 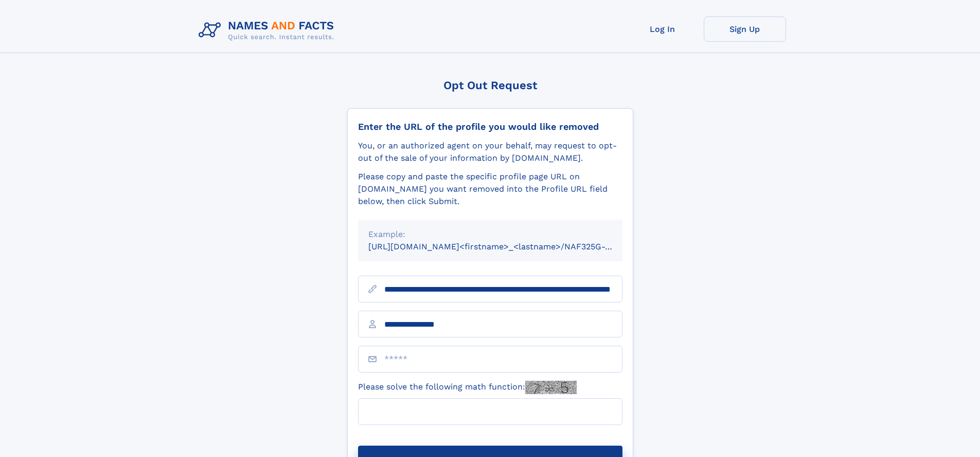 I want to click on a: Sign Up, so click(x=745, y=29).